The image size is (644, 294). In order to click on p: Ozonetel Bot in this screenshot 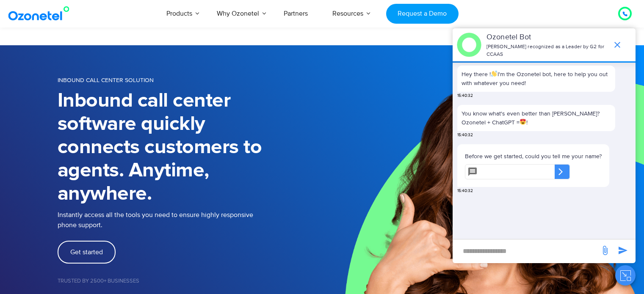, I will do `click(548, 37)`.